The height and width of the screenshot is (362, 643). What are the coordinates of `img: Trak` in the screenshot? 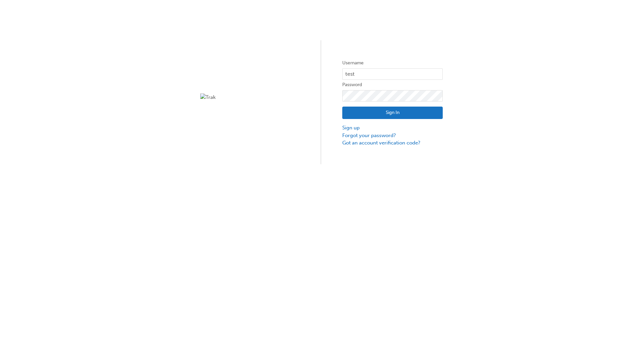 It's located at (251, 97).